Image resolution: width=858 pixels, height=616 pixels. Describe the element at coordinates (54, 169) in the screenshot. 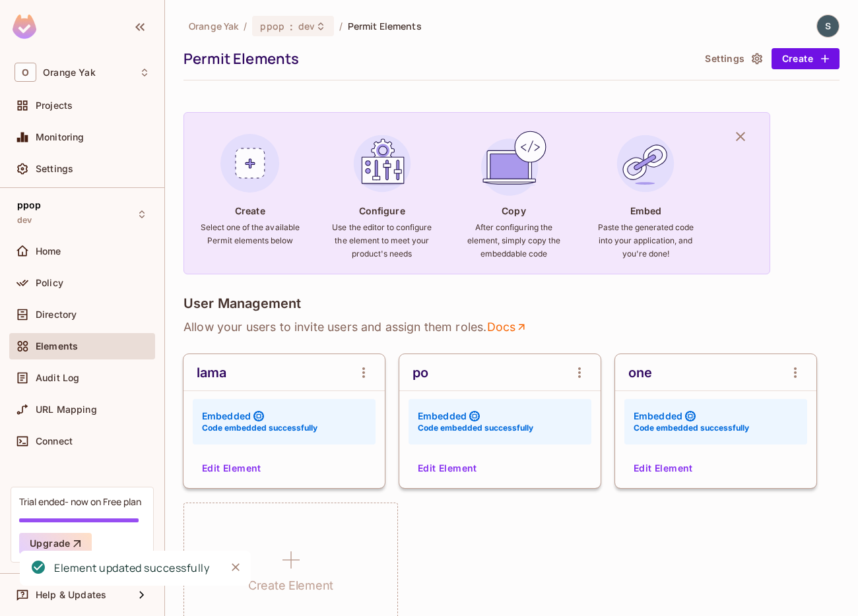

I see `span: Settings` at that location.